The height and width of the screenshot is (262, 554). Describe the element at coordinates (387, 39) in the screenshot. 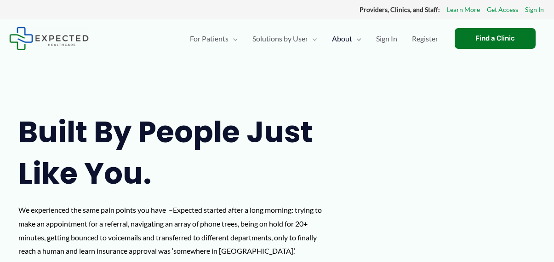

I see `span: Sign In` at that location.